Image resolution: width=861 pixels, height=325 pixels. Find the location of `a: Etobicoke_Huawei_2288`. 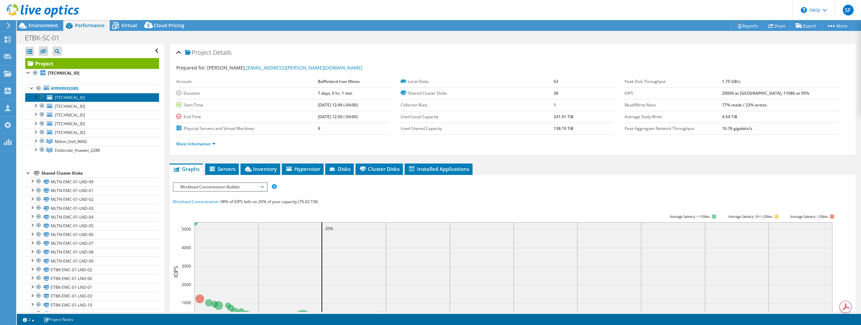

a: Etobicoke_Huawei_2288 is located at coordinates (92, 150).